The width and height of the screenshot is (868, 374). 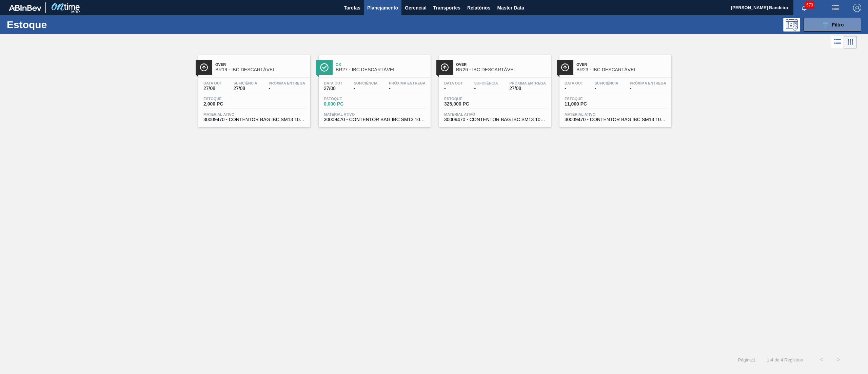 What do you see at coordinates (835, 8) in the screenshot?
I see `img: userActions` at bounding box center [835, 8].